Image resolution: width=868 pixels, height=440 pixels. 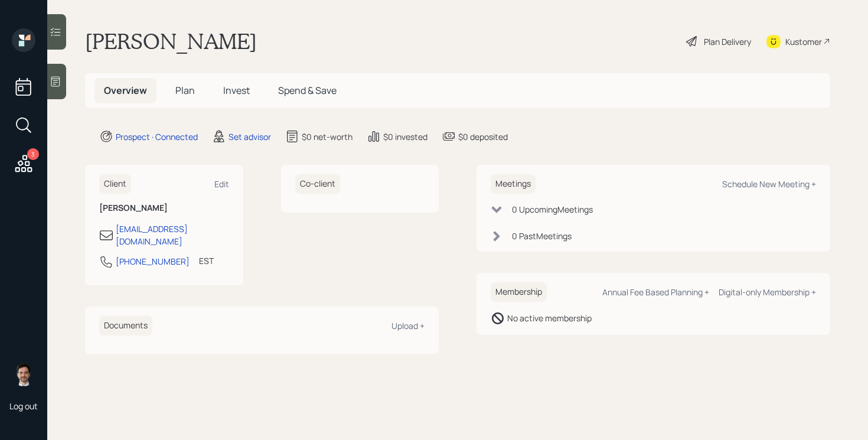 What do you see at coordinates (115, 184) in the screenshot?
I see `h6: Client` at bounding box center [115, 184].